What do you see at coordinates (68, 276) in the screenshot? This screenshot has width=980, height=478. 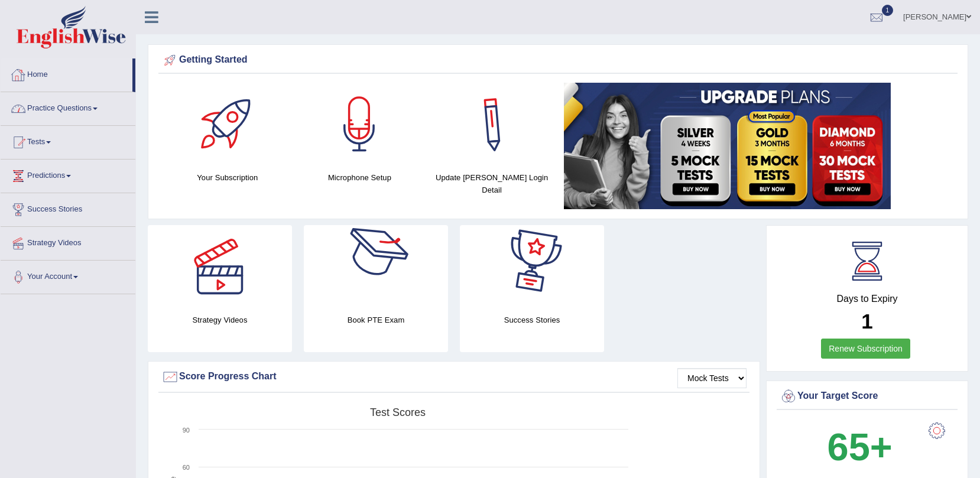 I see `a: Your Account` at bounding box center [68, 276].